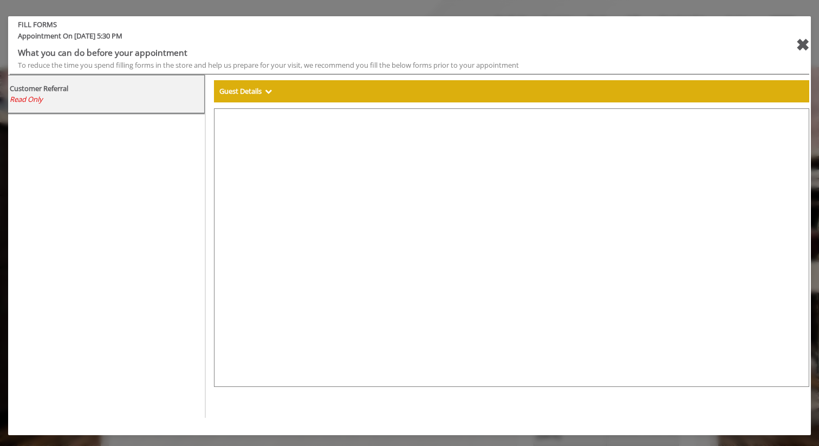  I want to click on span: Read Only, so click(26, 99).